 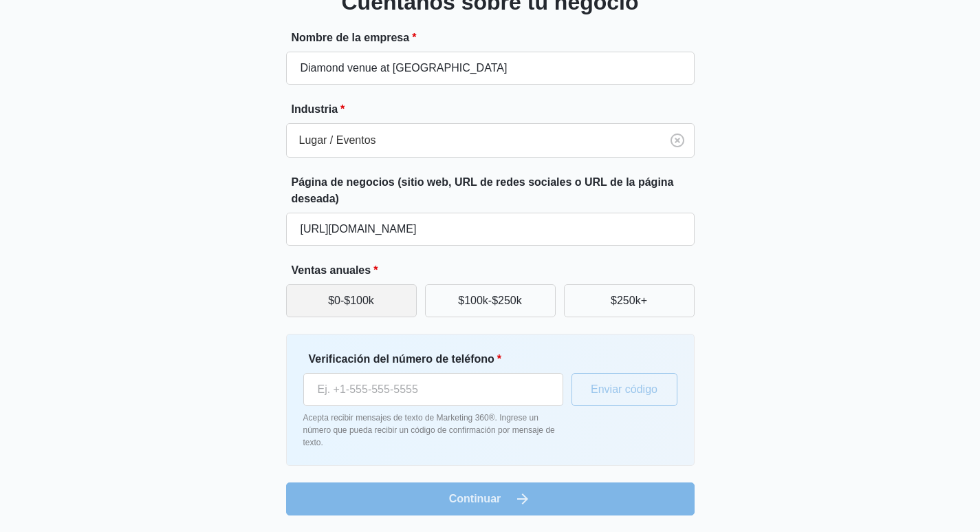 I want to click on button: $0-$100k, so click(x=351, y=301).